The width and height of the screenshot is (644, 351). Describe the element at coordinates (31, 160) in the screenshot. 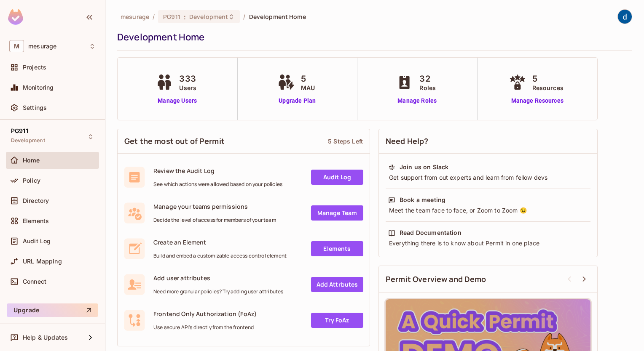

I see `span: Home` at that location.